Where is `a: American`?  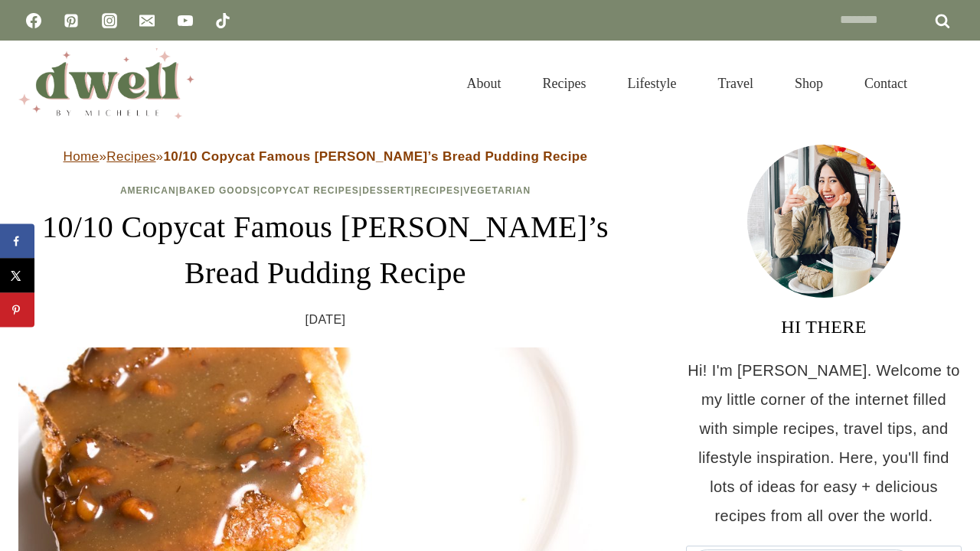 a: American is located at coordinates (148, 191).